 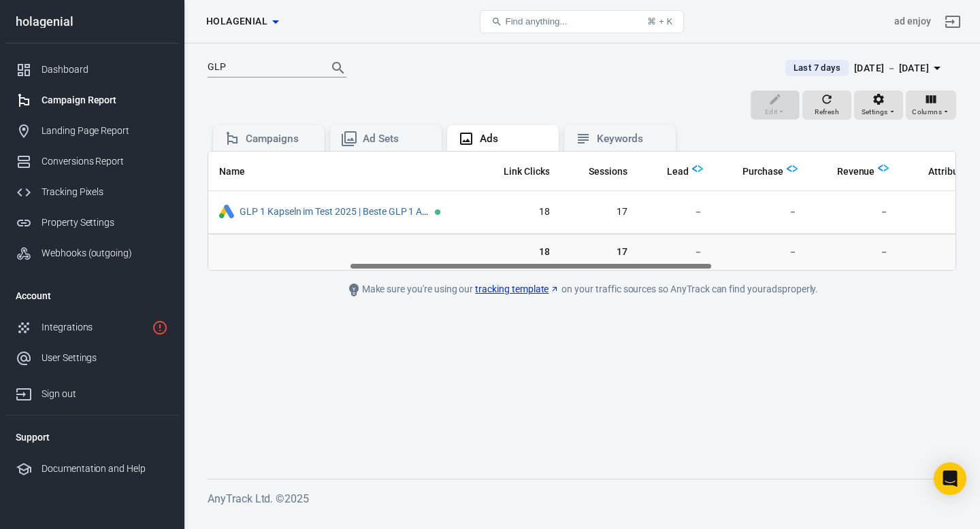 I want to click on a: Conversions Report, so click(x=92, y=161).